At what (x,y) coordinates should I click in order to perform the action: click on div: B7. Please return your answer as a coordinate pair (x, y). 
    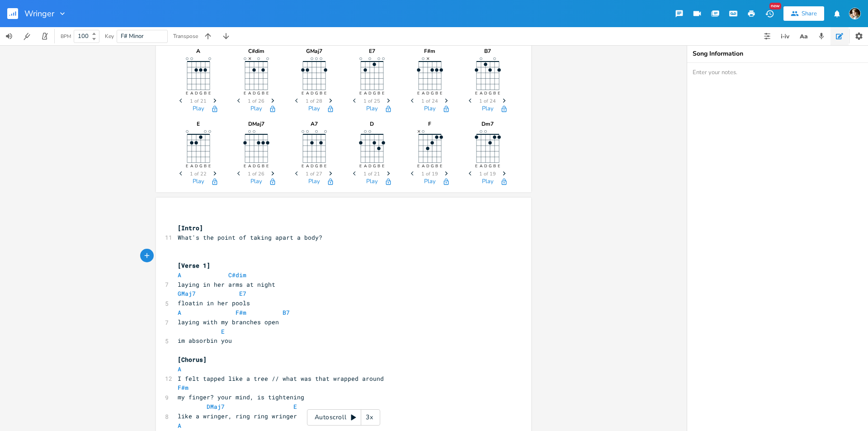
    Looking at the image, I should click on (488, 51).